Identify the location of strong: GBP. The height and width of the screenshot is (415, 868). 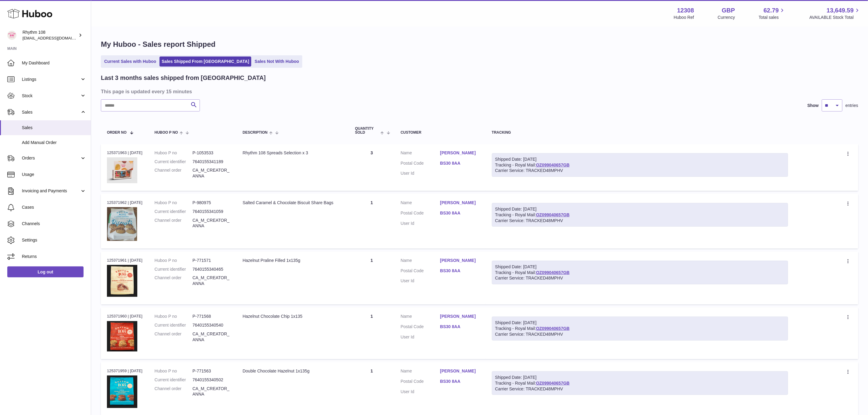
(729, 10).